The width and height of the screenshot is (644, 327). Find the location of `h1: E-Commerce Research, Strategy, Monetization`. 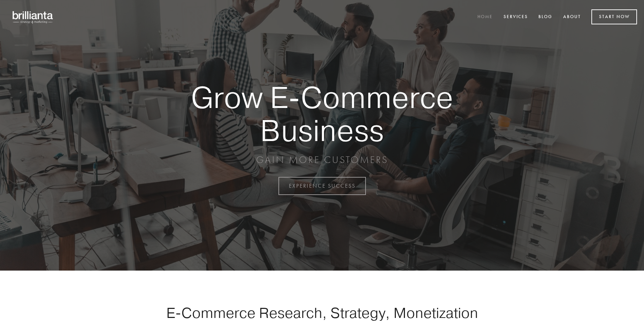

h1: E-Commerce Research, Strategy, Monetization is located at coordinates (322, 312).